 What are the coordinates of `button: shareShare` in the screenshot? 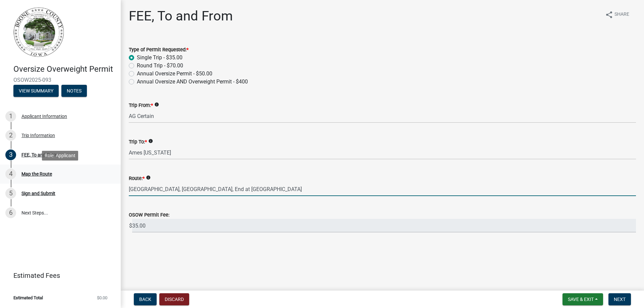 It's located at (617, 15).